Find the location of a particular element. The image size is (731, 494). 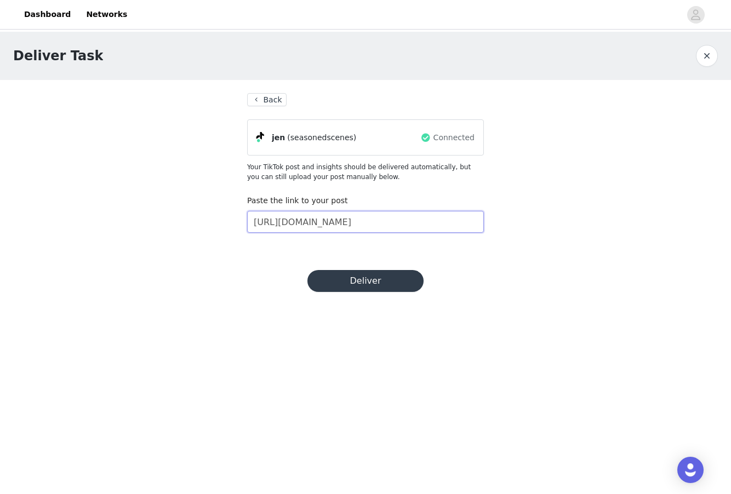

span: jen is located at coordinates (278, 138).